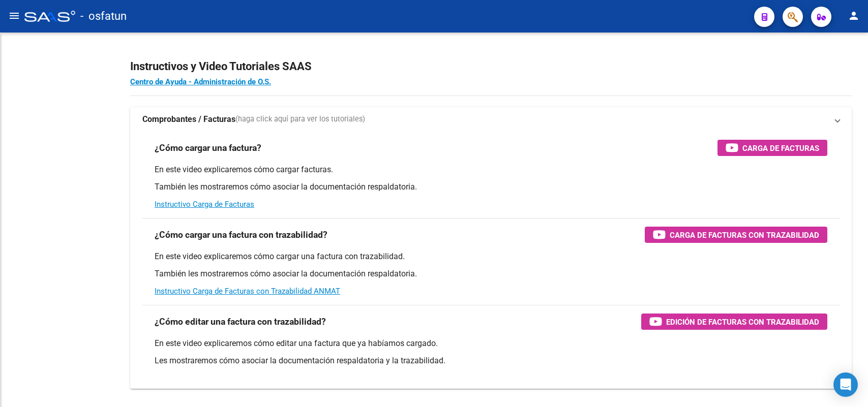 This screenshot has height=407, width=868. What do you see at coordinates (241, 235) in the screenshot?
I see `h3: ¿Cómo cargar una factura con trazabilidad?` at bounding box center [241, 235].